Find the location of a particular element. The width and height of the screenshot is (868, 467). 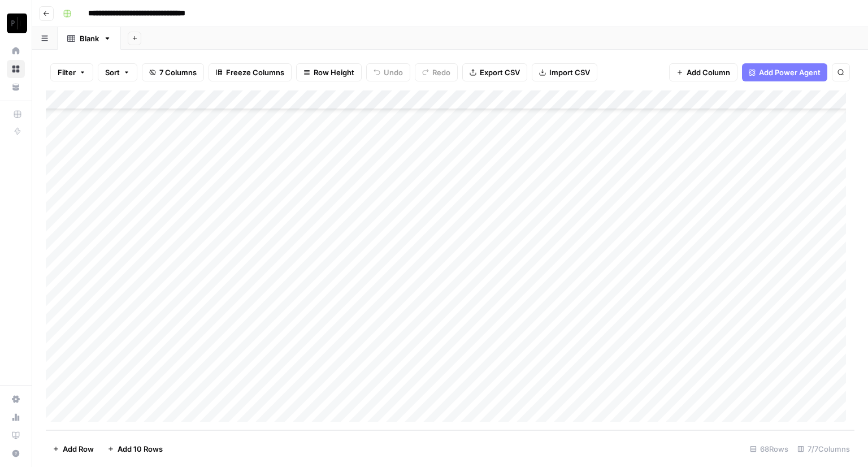

button: Undo is located at coordinates (388, 73).